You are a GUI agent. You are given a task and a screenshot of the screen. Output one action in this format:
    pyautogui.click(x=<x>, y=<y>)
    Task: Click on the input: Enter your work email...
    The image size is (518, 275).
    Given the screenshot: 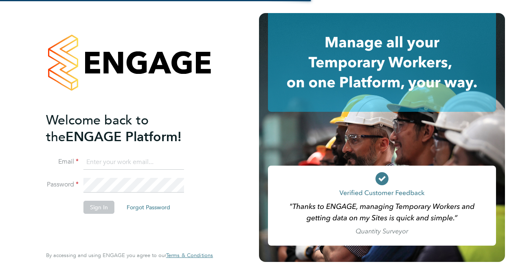 What is the action you would take?
    pyautogui.click(x=134, y=162)
    